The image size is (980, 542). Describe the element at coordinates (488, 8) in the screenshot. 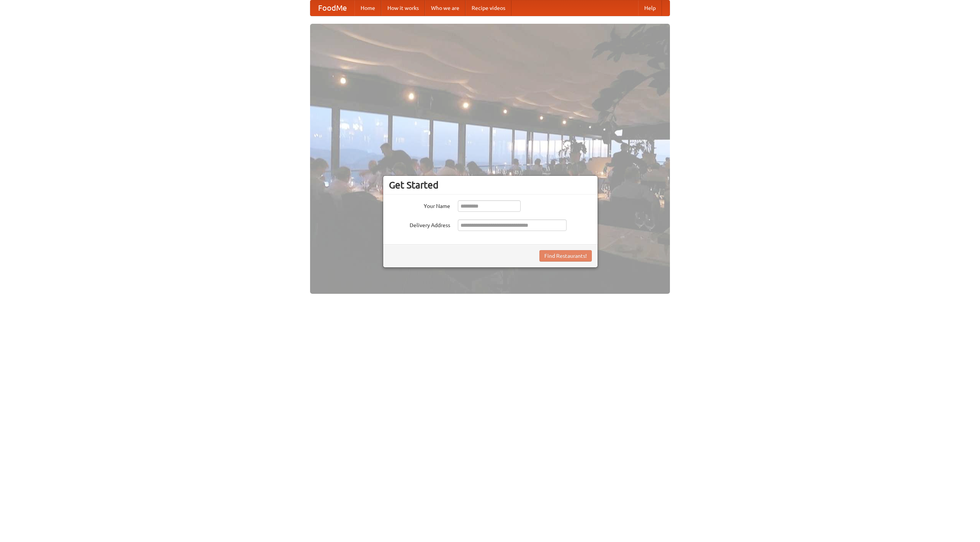

I see `a: Recipe videos` at that location.